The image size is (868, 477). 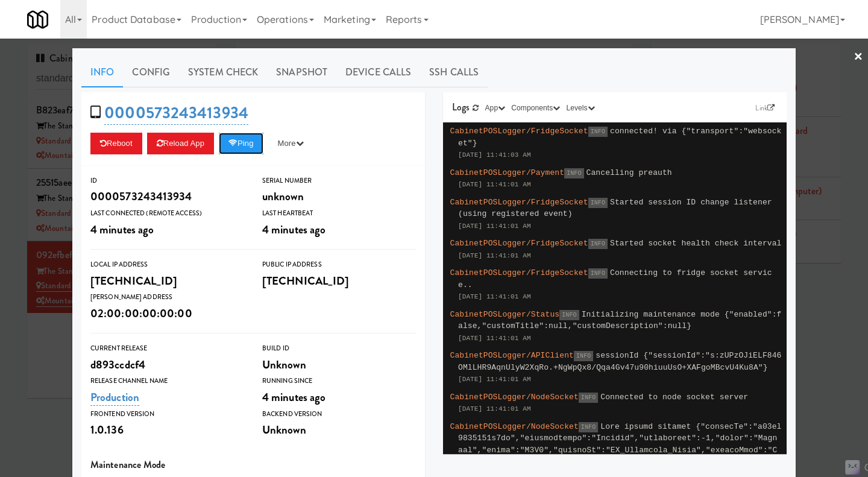 What do you see at coordinates (512, 355) in the screenshot?
I see `span: CabinetPOSLogger/APIClient` at bounding box center [512, 355].